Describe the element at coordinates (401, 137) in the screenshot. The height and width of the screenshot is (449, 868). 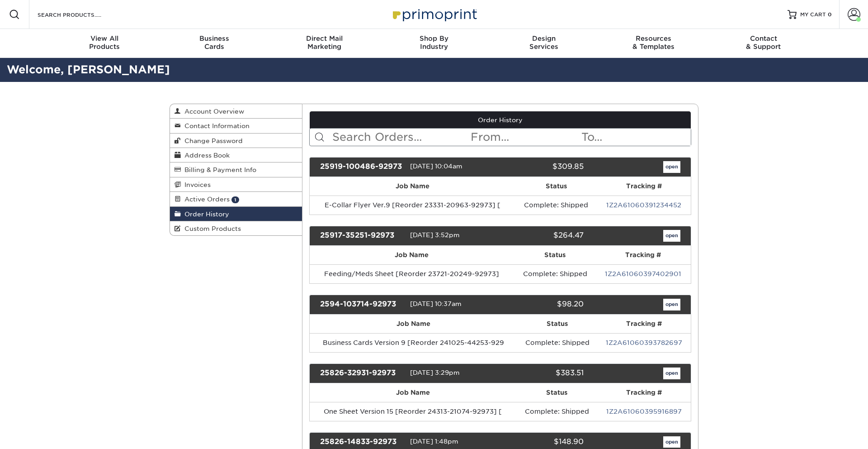
I see `input: Search Orders...` at that location.